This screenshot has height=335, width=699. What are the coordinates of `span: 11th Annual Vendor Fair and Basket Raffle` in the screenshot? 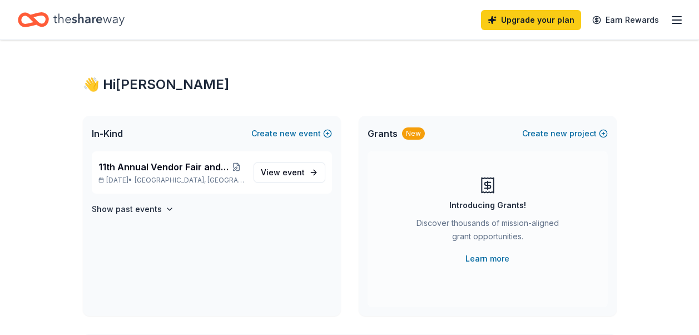 It's located at (164, 167).